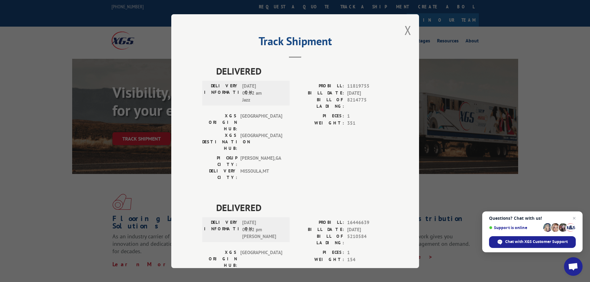 This screenshot has height=282, width=590. What do you see at coordinates (368, 260) in the screenshot?
I see `span: 154` at bounding box center [368, 260].